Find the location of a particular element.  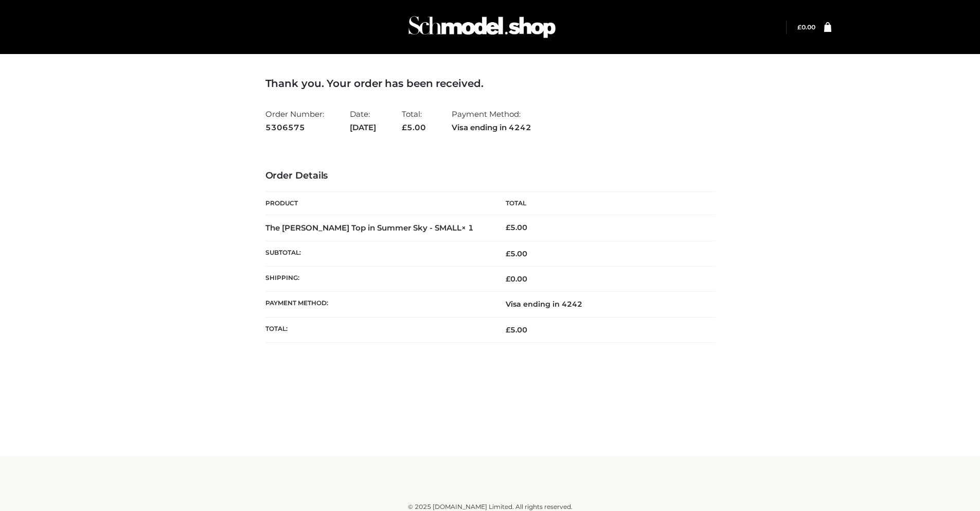

a: Schmodel Admin 964 is located at coordinates (482, 27).